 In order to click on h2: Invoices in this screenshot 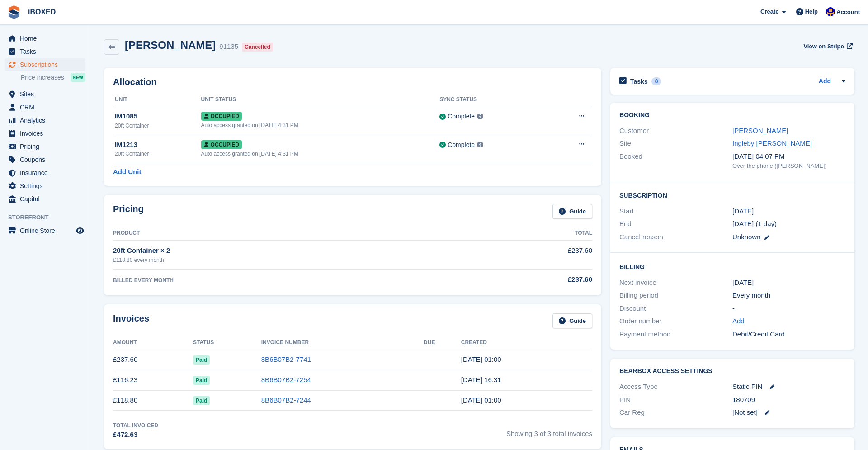, I will do `click(131, 321)`.